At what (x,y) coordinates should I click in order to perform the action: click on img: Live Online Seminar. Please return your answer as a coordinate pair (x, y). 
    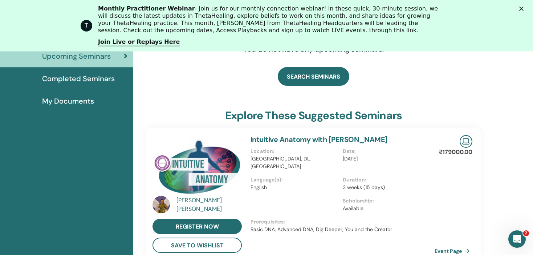
    Looking at the image, I should click on (466, 142).